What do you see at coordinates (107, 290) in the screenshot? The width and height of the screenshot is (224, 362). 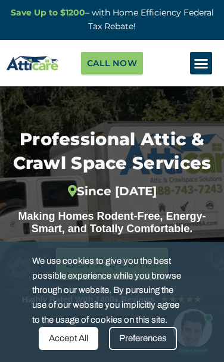 I see `span: We use cookies to give you the best possible experience while you browse through our website. By ...` at bounding box center [107, 290].